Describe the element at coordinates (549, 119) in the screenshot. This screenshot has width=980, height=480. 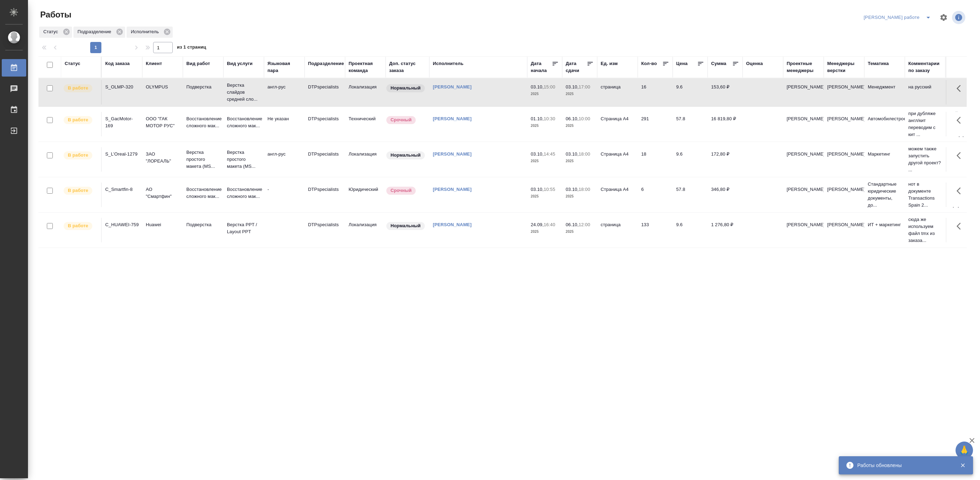
I see `p: 10:30` at that location.